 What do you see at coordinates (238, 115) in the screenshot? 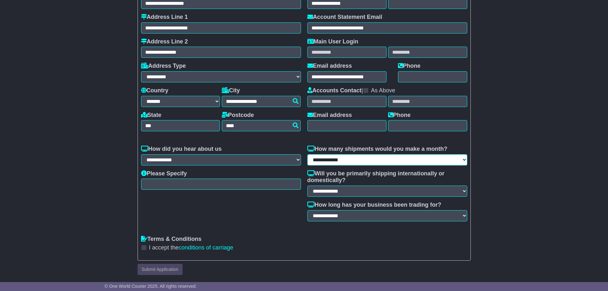
I see `label: Postcode` at bounding box center [238, 115].